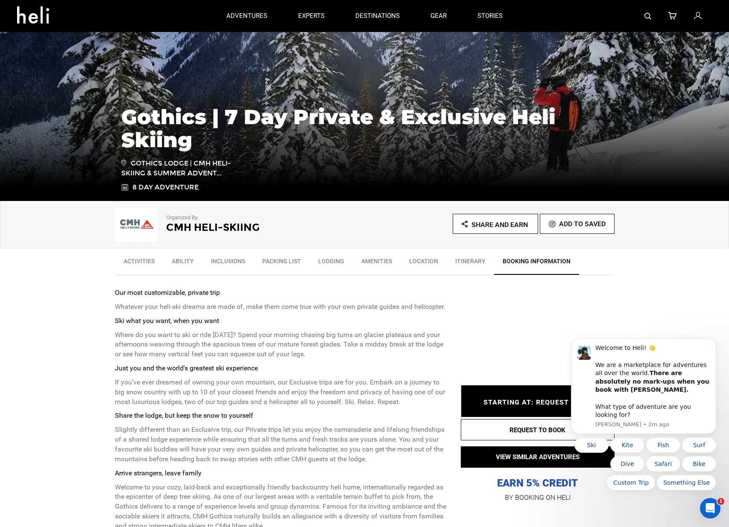 The width and height of the screenshot is (729, 527). I want to click on button: Quick reply: Surf, so click(141, 164).